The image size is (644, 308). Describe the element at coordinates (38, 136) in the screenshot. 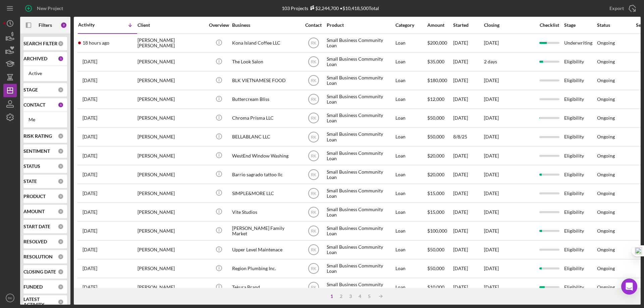

I see `b: RISK RATING` at that location.